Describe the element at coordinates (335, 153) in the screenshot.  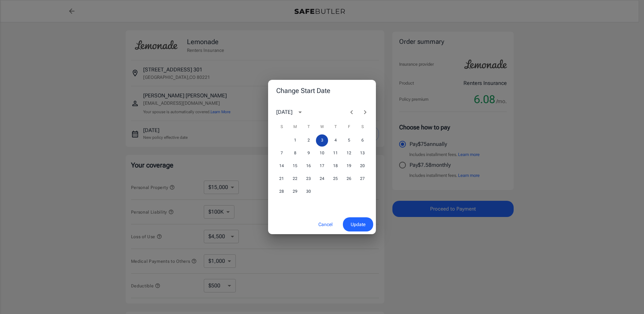
I see `button: 11` at that location.